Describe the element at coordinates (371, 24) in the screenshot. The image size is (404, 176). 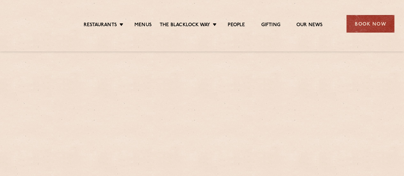
I see `div: Book Now` at that location.